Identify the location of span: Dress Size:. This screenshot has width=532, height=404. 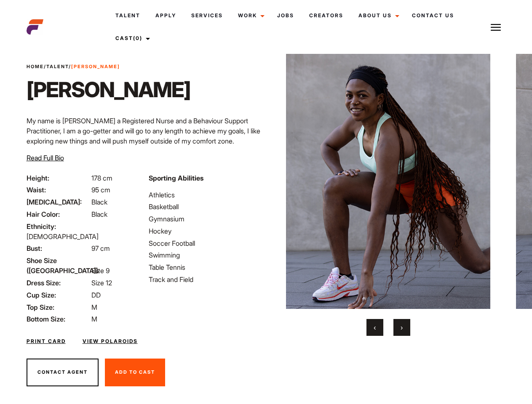
(58, 282).